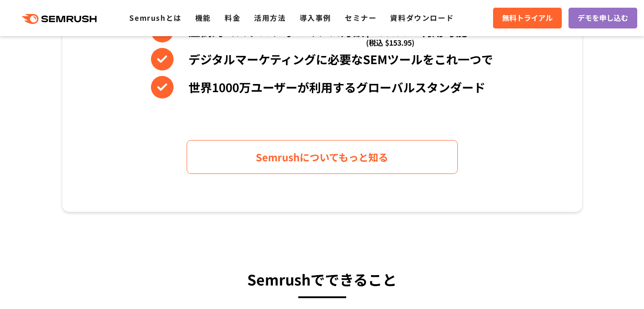 The width and height of the screenshot is (644, 309). What do you see at coordinates (315, 18) in the screenshot?
I see `a: 導入事例` at bounding box center [315, 18].